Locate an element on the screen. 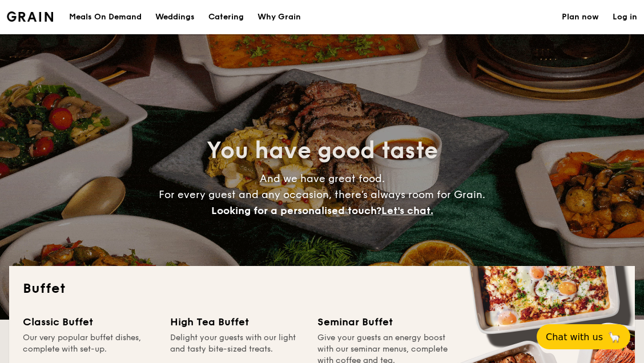 The height and width of the screenshot is (363, 644). span: Let's chat. is located at coordinates (407, 211).